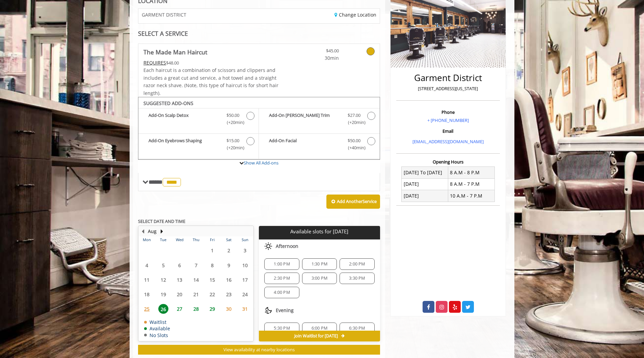 The height and width of the screenshot is (358, 644). I want to click on th: Sun, so click(245, 240).